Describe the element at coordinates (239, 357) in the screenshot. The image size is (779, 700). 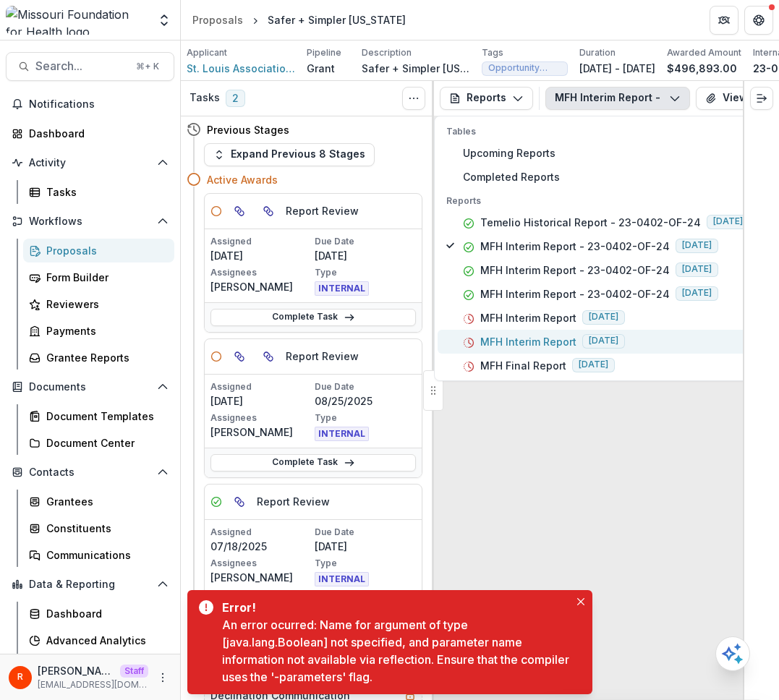
I see `button: Parent task` at that location.